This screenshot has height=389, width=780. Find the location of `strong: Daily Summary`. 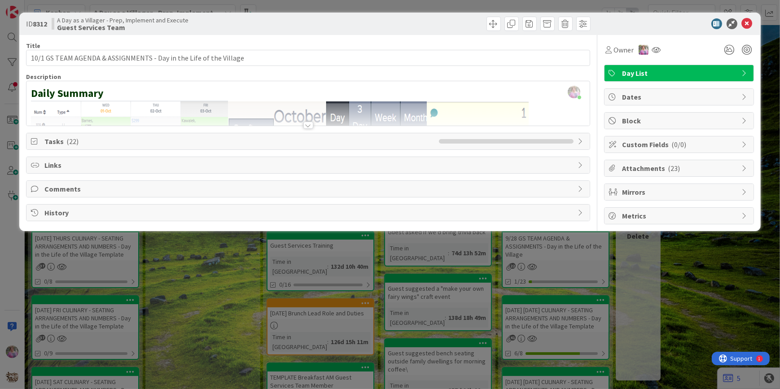

strong: Daily Summary is located at coordinates (67, 93).